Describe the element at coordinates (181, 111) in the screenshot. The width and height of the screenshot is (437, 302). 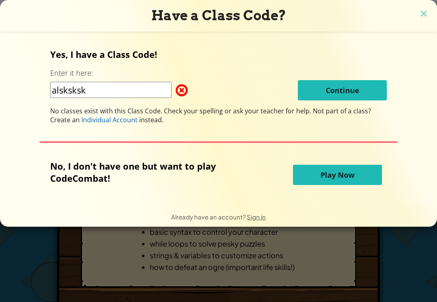
I see `span: No classes exist with this Class Code. Check your spelling or ask your teacher for help.` at that location.